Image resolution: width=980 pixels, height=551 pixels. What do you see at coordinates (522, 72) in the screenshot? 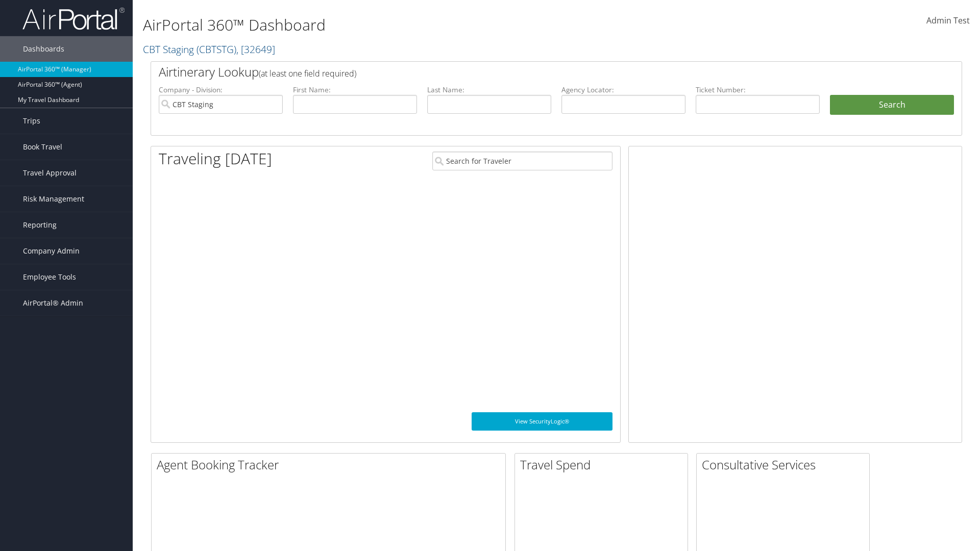
I see `h2: Airtinerary Lookup` at bounding box center [522, 72].